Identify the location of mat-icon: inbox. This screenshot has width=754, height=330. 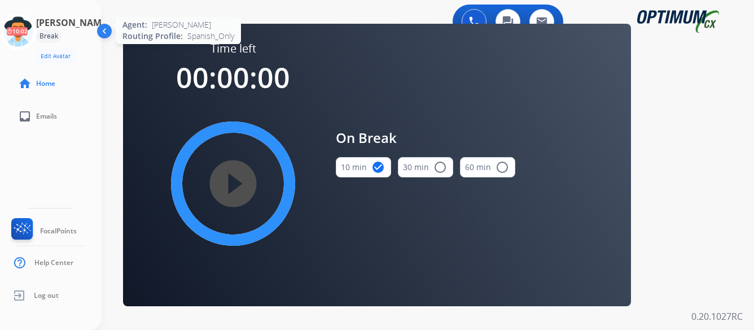
(25, 116).